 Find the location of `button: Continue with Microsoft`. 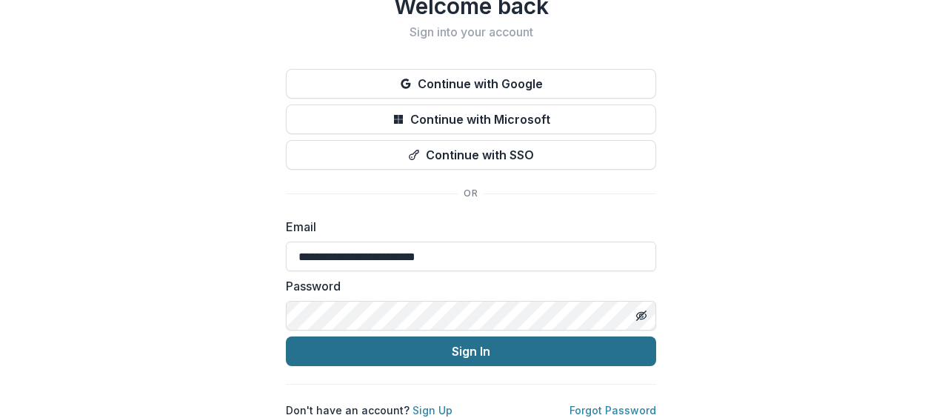

button: Continue with Microsoft is located at coordinates (471, 119).